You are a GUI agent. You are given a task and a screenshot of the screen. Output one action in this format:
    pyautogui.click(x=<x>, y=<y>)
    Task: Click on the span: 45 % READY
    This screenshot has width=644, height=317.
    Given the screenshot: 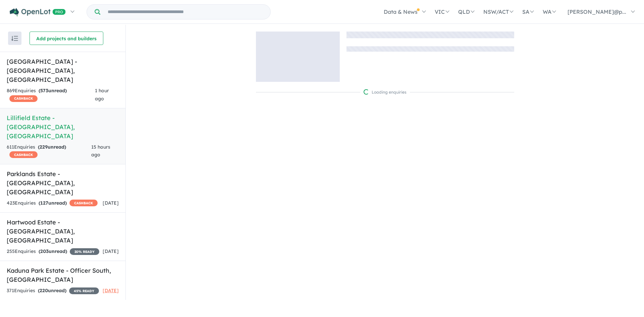 What is the action you would take?
    pyautogui.click(x=84, y=291)
    